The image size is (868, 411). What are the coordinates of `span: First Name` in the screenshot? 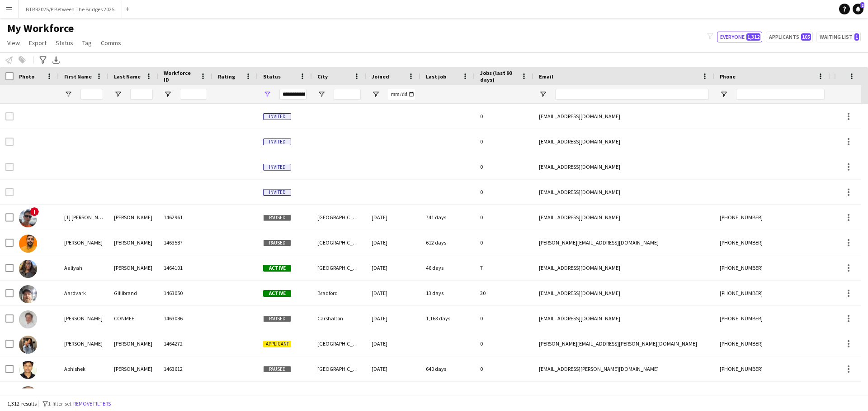 It's located at (77, 76).